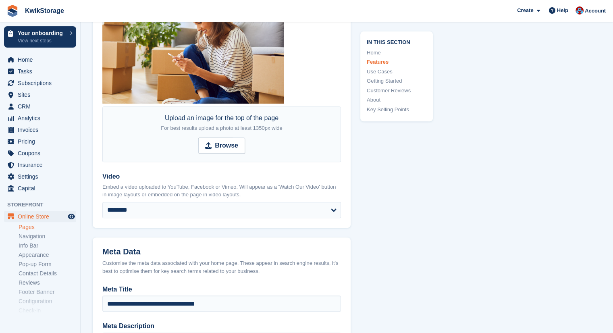 This screenshot has width=613, height=333. What do you see at coordinates (397, 100) in the screenshot?
I see `a: About` at bounding box center [397, 100].